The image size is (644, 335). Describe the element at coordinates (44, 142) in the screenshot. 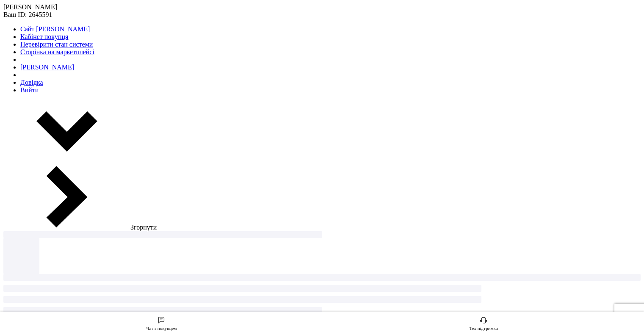

I see `span: Скасовані` at that location.